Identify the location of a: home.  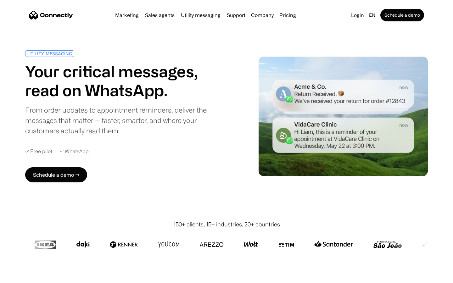
(51, 15).